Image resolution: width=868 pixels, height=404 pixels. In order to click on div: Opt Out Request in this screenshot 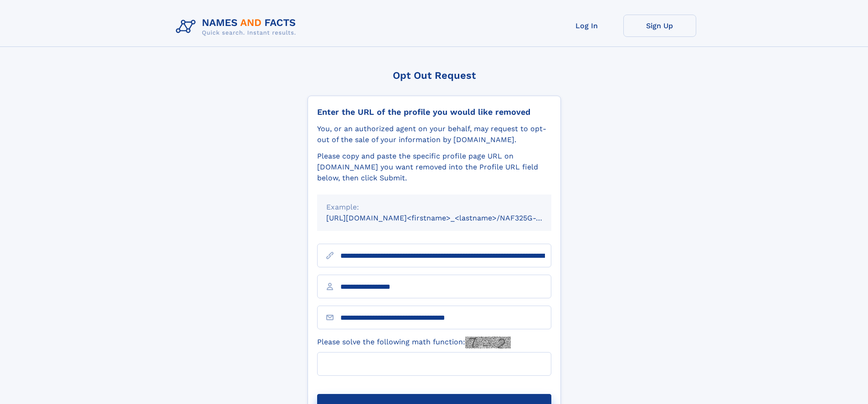, I will do `click(434, 75)`.